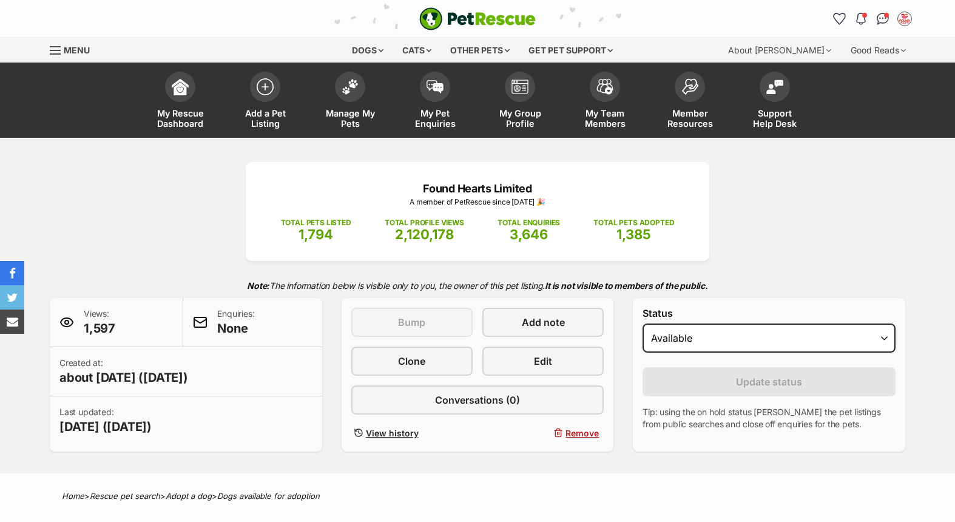 The image size is (955, 522). What do you see at coordinates (543, 433) in the screenshot?
I see `button: Remove` at bounding box center [543, 433].